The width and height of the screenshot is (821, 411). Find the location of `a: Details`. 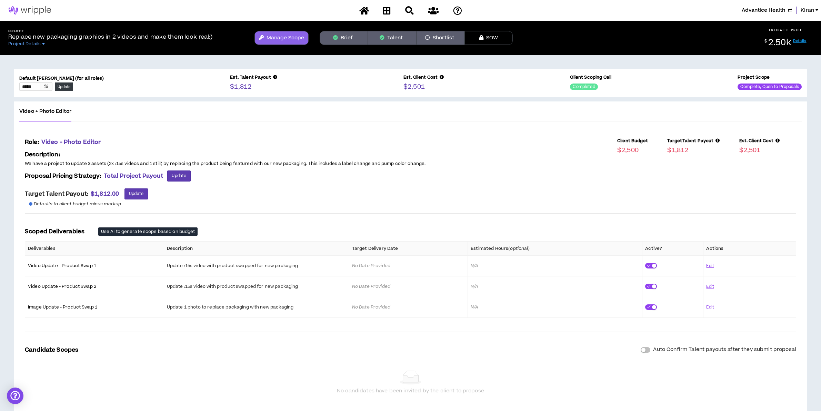

a: Details is located at coordinates (800, 41).